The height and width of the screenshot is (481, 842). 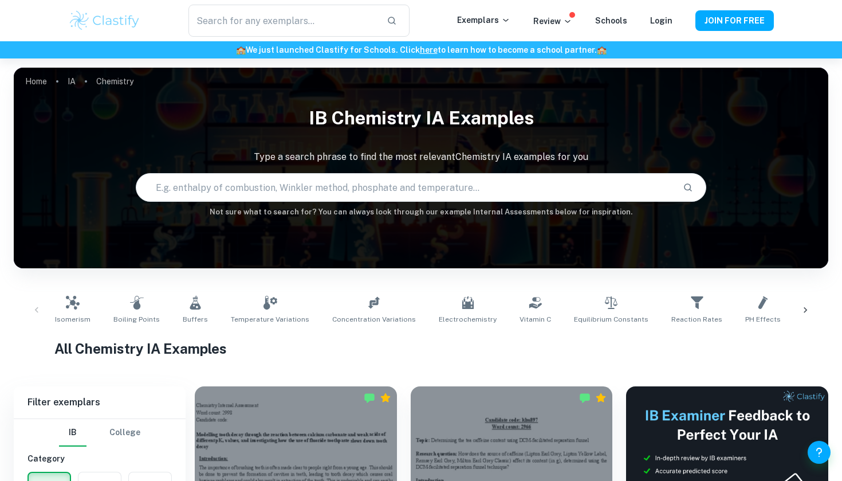 I want to click on button: Help and Feedback, so click(x=819, y=452).